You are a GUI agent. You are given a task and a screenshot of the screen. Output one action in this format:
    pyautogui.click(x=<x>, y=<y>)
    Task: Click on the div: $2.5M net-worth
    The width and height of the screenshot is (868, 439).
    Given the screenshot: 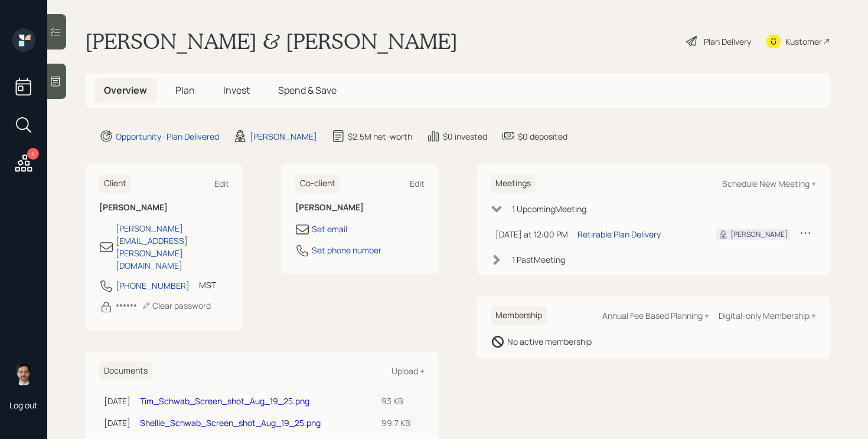 What is the action you would take?
    pyautogui.click(x=380, y=136)
    